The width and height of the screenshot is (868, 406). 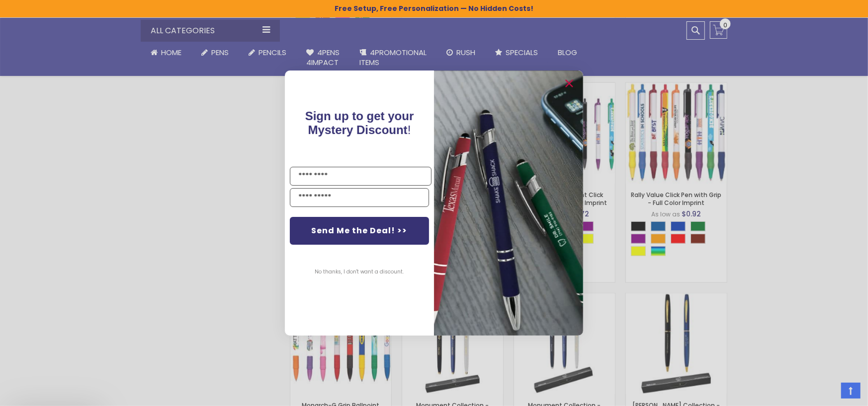 I want to click on button: No thanks, I don't want a discount., so click(x=359, y=272).